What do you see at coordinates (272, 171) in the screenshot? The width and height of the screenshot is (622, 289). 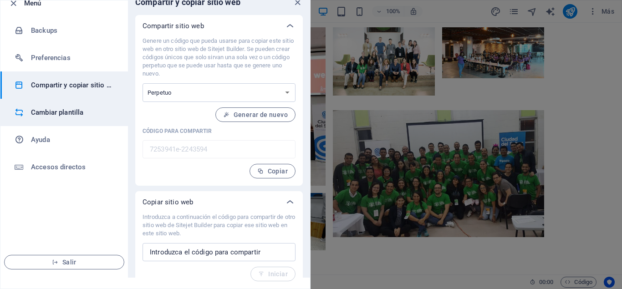 I see `button: Copiar` at bounding box center [272, 171].